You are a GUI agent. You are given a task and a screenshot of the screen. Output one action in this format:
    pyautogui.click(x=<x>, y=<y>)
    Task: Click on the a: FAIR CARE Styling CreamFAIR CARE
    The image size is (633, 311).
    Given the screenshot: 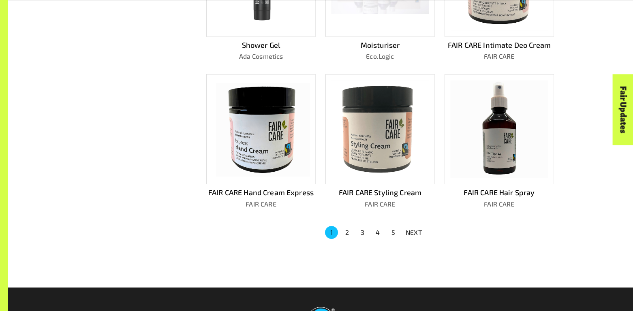 What is the action you would take?
    pyautogui.click(x=380, y=141)
    